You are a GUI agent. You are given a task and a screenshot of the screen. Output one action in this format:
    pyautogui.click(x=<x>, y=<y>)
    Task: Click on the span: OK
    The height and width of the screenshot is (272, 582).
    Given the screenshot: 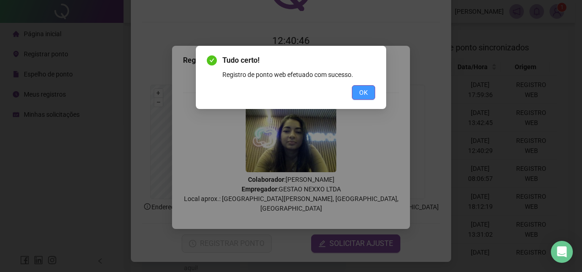 What is the action you would take?
    pyautogui.click(x=364, y=92)
    